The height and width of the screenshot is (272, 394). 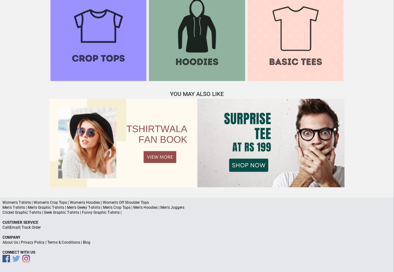 What do you see at coordinates (33, 242) in the screenshot?
I see `a: Privacy Policy` at bounding box center [33, 242].